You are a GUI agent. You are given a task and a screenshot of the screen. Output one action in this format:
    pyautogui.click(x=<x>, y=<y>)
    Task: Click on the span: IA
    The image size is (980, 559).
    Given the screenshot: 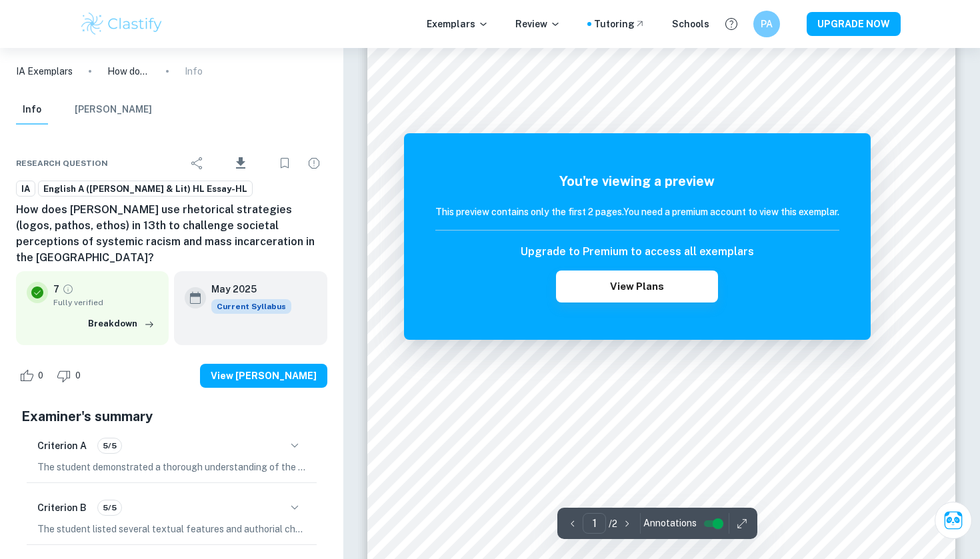 What is the action you would take?
    pyautogui.click(x=25, y=189)
    